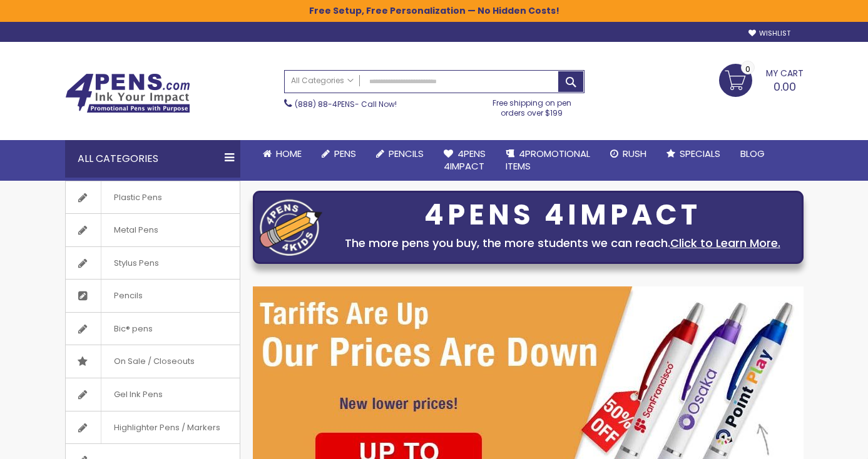  I want to click on a: (888) 88-4PENS, so click(325, 104).